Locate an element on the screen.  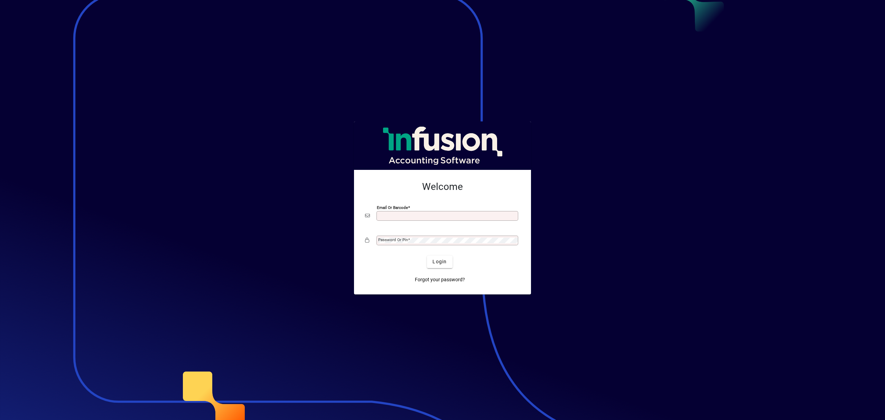
span: Login is located at coordinates (439, 261).